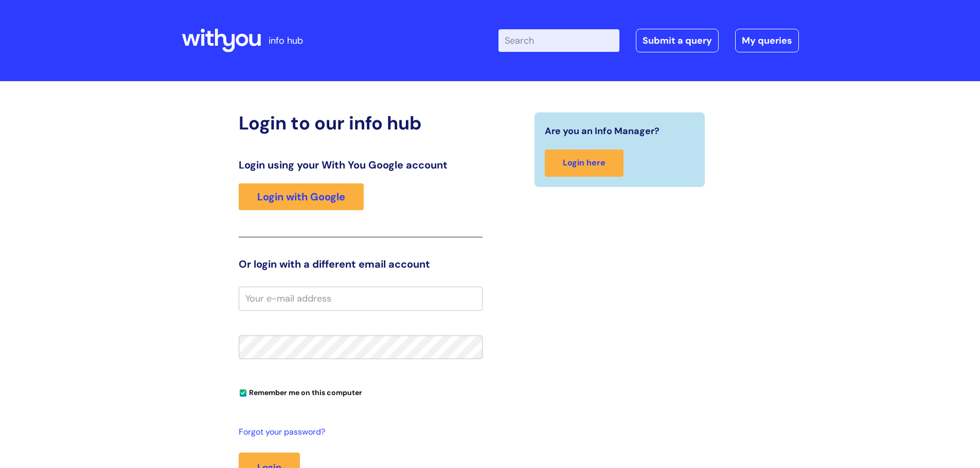 This screenshot has width=980, height=468. What do you see at coordinates (361, 392) in the screenshot?
I see `div: You can uncheck this option if you're logging in from a shared device` at bounding box center [361, 392].